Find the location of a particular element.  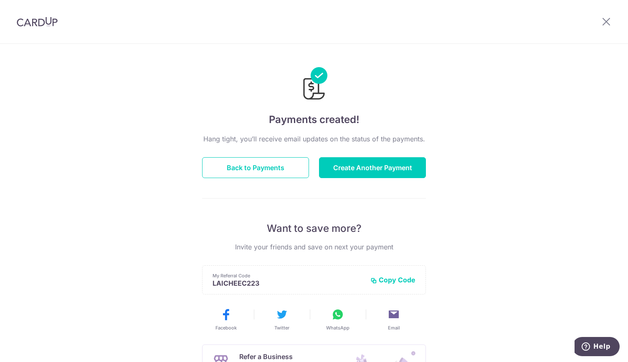

p: My Referral Code is located at coordinates (288, 276).